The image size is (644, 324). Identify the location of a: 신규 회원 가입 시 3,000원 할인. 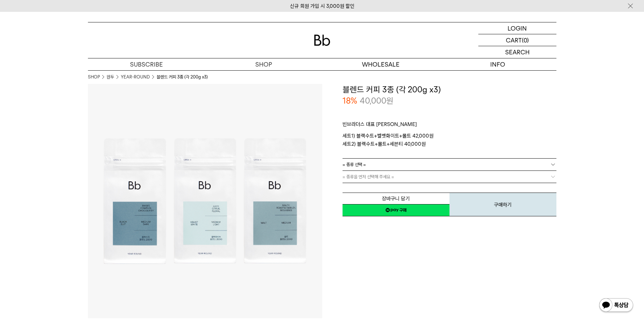
(322, 6).